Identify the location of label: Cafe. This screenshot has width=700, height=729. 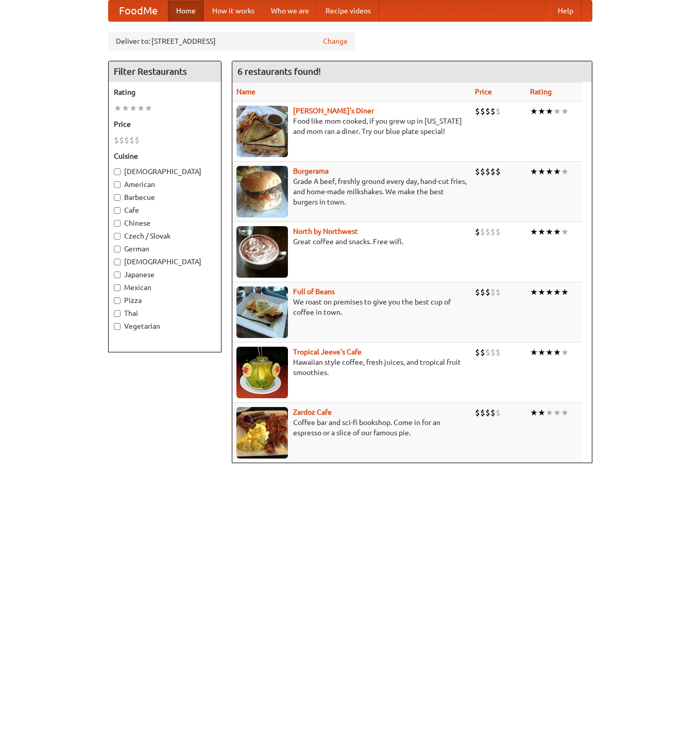
(165, 210).